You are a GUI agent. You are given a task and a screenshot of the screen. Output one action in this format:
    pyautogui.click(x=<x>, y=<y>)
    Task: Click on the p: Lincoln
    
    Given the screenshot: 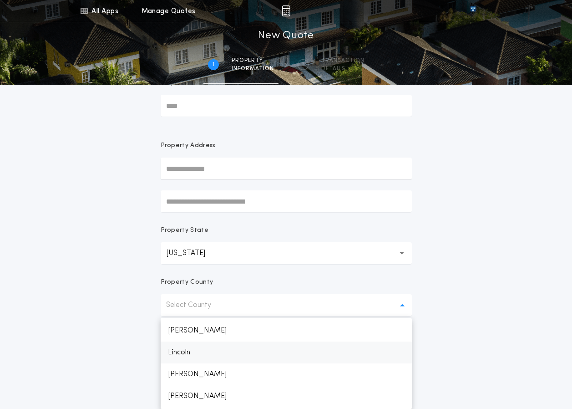 What is the action you would take?
    pyautogui.click(x=286, y=352)
    